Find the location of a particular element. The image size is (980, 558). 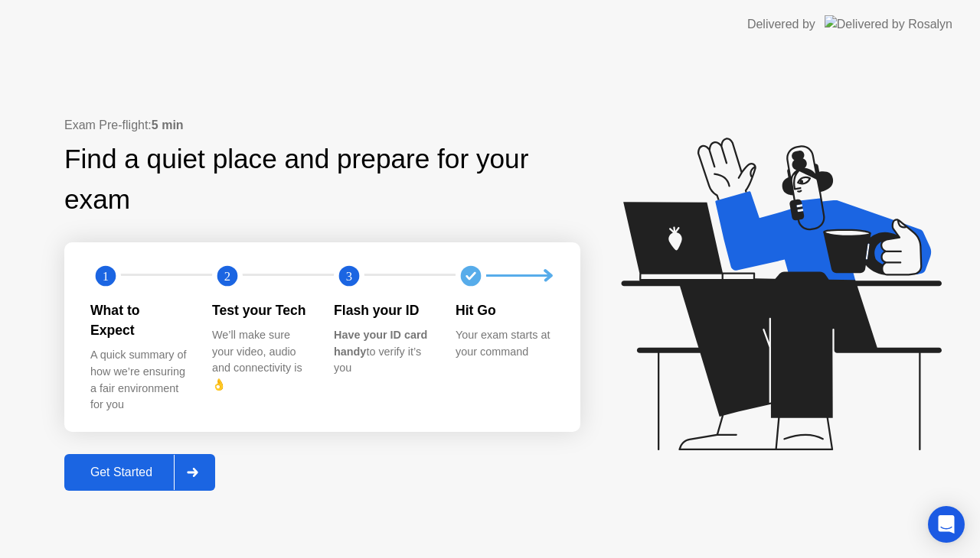

img: Delivered by Rosalyn is located at coordinates (888, 24).